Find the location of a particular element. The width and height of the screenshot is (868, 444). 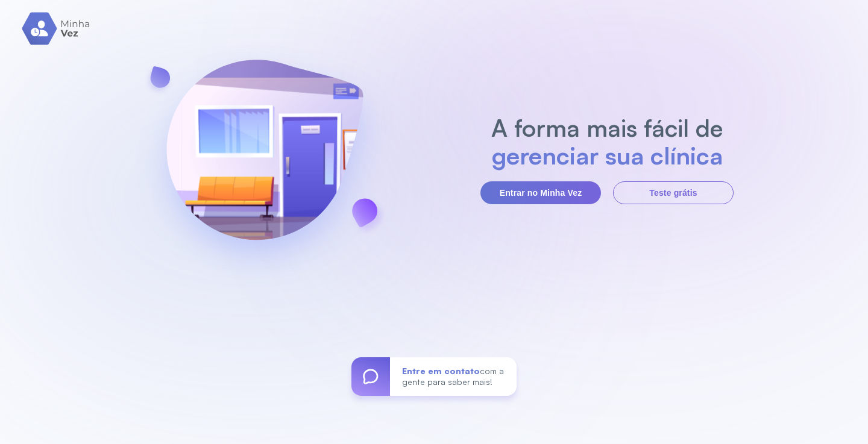

h2: A forma mais fácil de is located at coordinates (606, 127).